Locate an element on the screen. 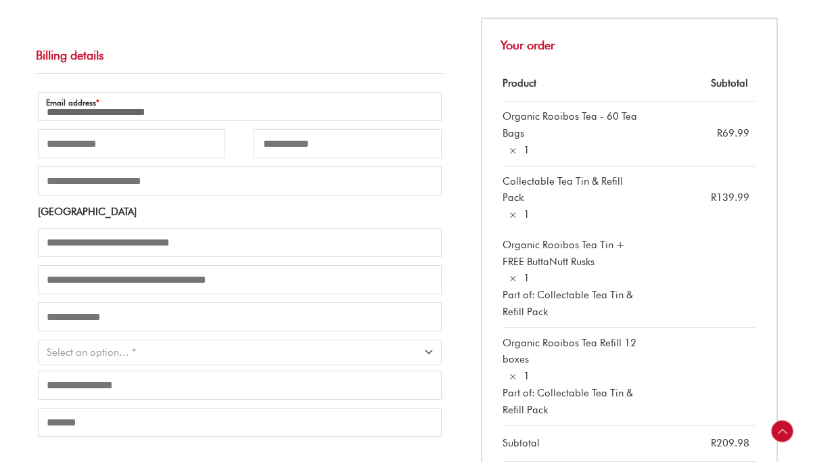 The height and width of the screenshot is (462, 813). h3: Billing details is located at coordinates (239, 53).